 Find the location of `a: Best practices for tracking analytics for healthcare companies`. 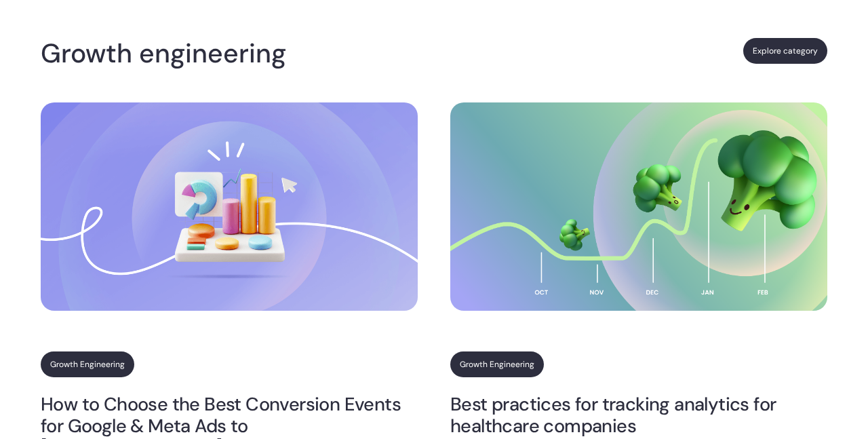

a: Best practices for tracking analytics for healthcare companies is located at coordinates (639, 414).